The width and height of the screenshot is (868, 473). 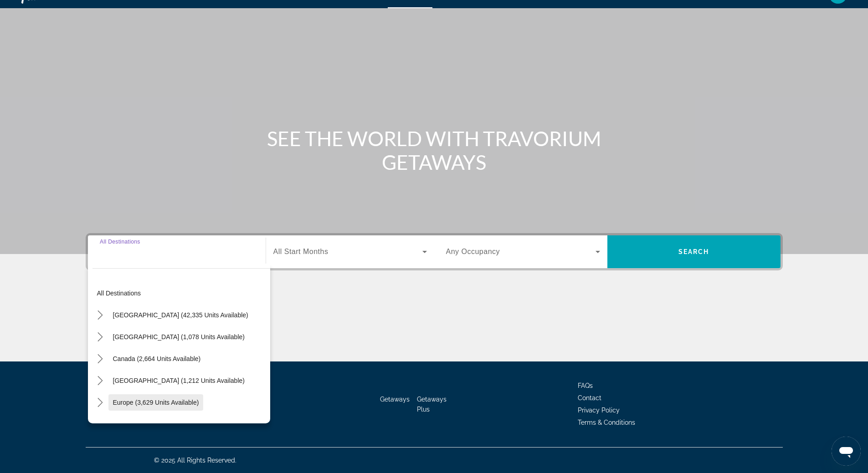 What do you see at coordinates (585, 385) in the screenshot?
I see `span: FAQs` at bounding box center [585, 385].